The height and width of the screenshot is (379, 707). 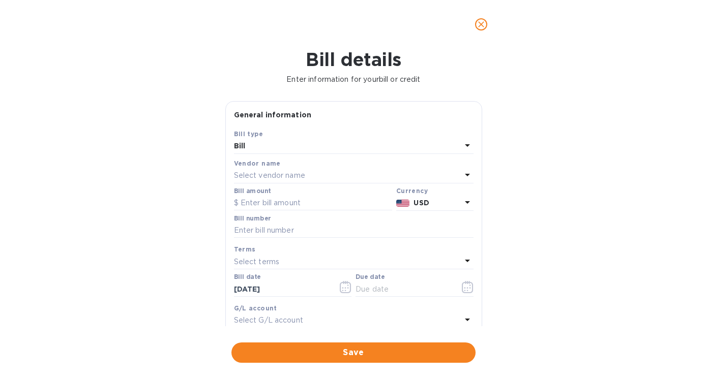 What do you see at coordinates (240, 146) in the screenshot?
I see `b: Bill` at bounding box center [240, 146].